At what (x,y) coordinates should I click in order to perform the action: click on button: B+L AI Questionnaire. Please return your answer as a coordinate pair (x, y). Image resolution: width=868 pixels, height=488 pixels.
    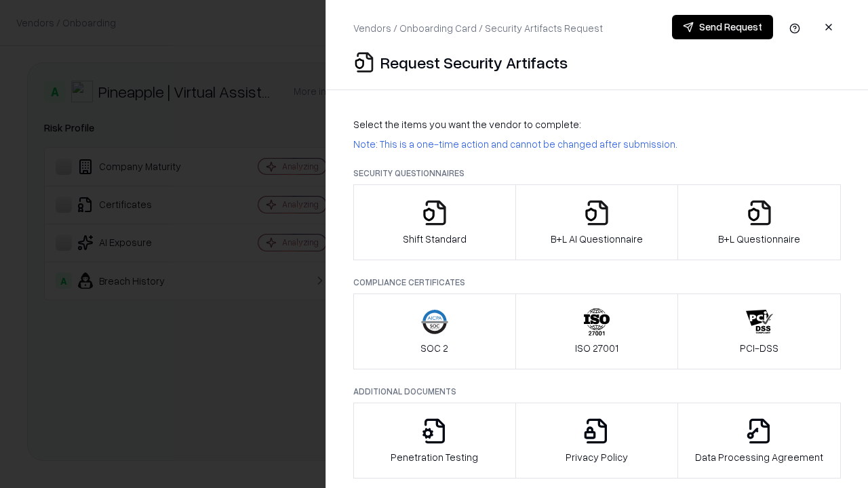
    Looking at the image, I should click on (597, 222).